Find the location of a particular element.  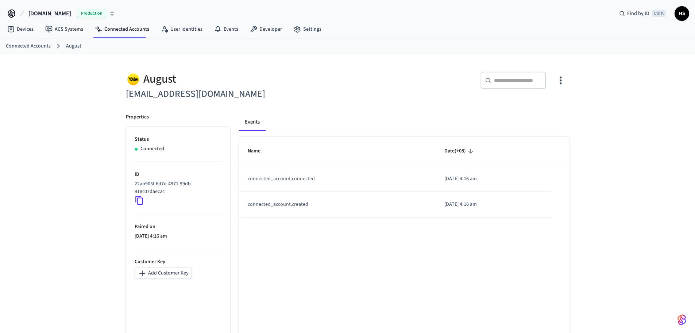

p: ID is located at coordinates (178, 174).